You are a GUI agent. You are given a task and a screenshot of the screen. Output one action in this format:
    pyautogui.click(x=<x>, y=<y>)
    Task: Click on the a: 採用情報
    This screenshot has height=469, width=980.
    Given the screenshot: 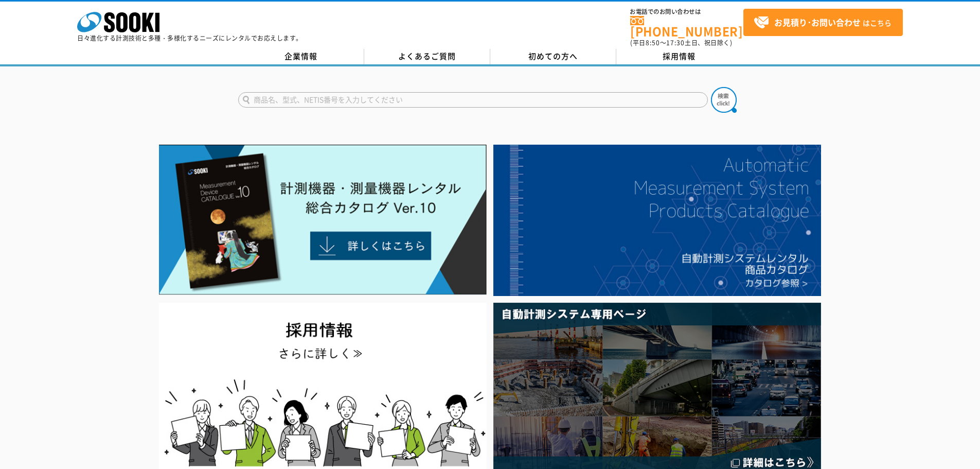 What is the action you would take?
    pyautogui.click(x=679, y=57)
    